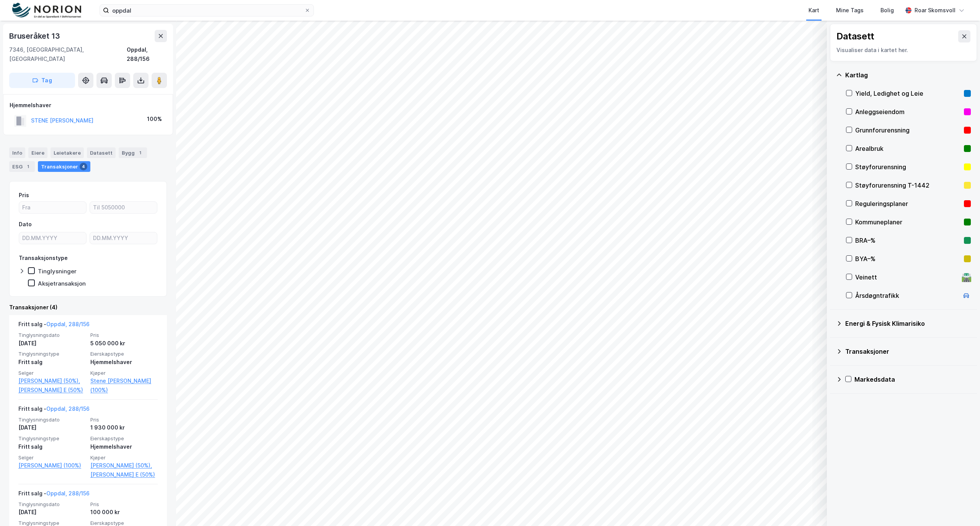  I want to click on div: 5 050 000 kr, so click(124, 343).